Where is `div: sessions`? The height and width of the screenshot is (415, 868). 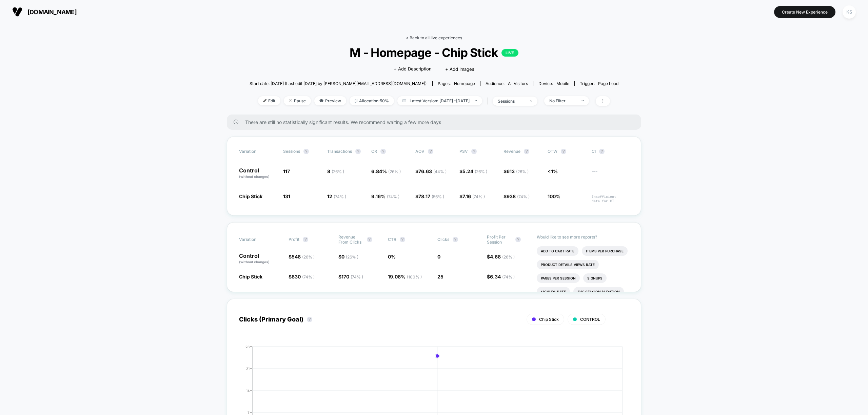 div: sessions is located at coordinates (511, 101).